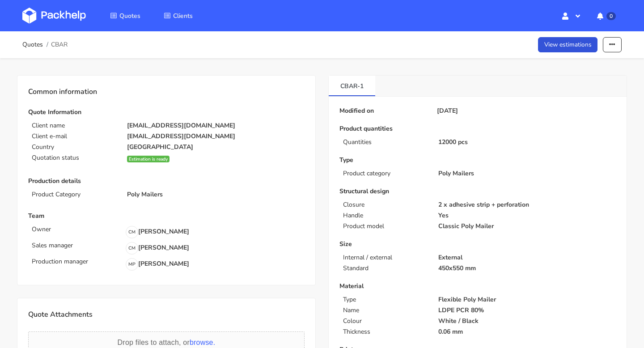  What do you see at coordinates (76, 229) in the screenshot?
I see `p: Owner` at bounding box center [76, 229].